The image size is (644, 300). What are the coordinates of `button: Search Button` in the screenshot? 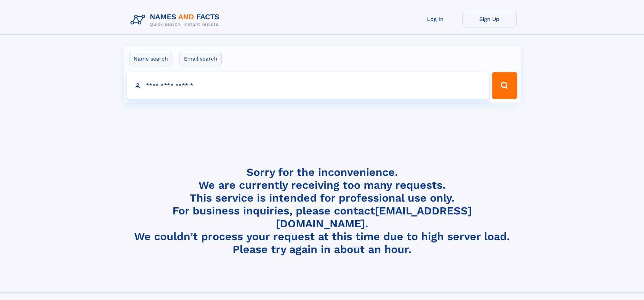 It's located at (504, 86).